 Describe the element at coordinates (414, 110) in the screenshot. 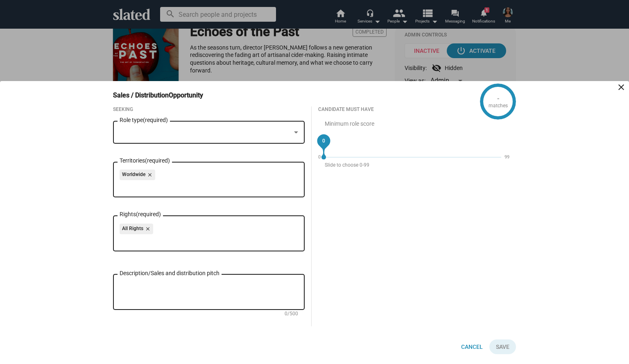

I see `div: Candidate must have` at that location.